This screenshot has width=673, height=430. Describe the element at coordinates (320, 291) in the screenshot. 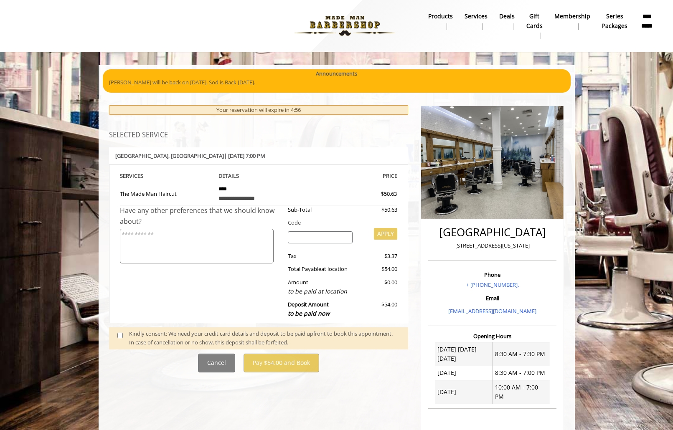

I see `div: to be paid at location` at that location.